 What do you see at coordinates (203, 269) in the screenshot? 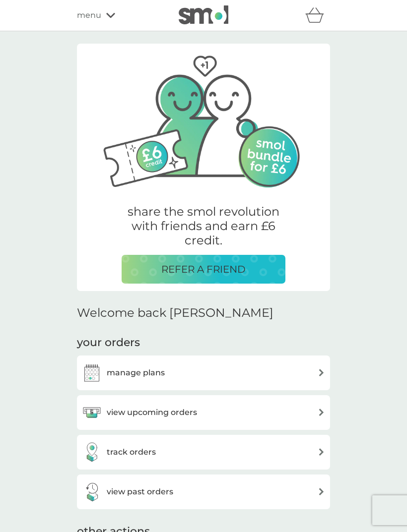
I see `button: REFER A FRIEND` at bounding box center [203, 269].